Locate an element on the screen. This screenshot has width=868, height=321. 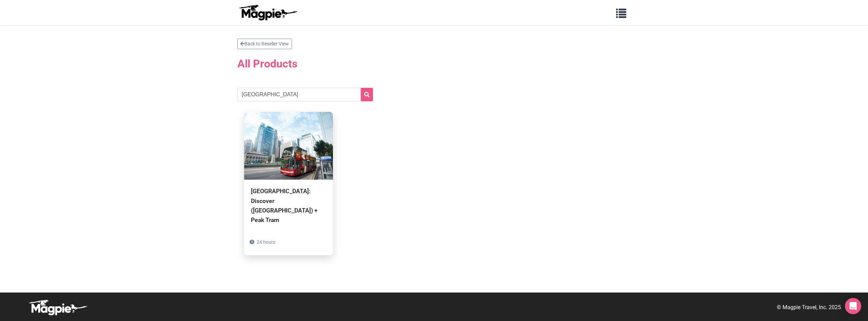
div: Open Intercom Messenger is located at coordinates (853, 306).